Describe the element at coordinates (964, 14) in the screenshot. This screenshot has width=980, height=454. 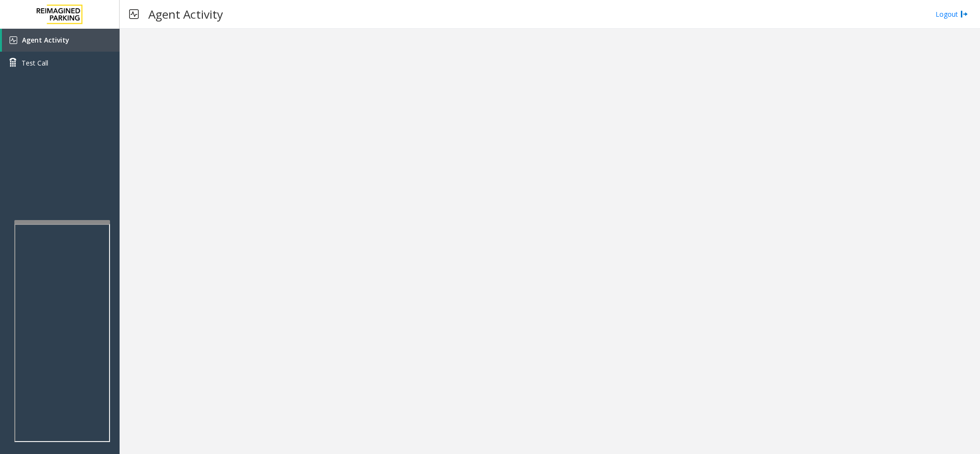
I see `img: logout` at that location.